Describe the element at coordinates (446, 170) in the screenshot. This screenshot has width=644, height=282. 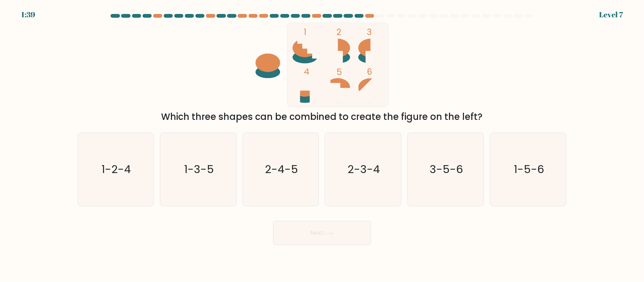
I see `text: 3-5-6` at that location.